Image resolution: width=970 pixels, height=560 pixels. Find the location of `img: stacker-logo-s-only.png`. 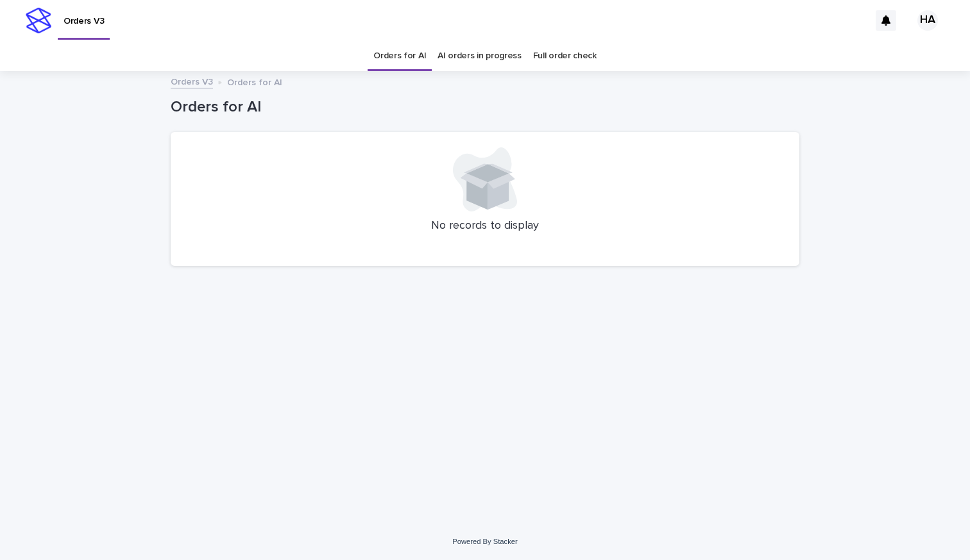

img: stacker-logo-s-only.png is located at coordinates (38, 20).